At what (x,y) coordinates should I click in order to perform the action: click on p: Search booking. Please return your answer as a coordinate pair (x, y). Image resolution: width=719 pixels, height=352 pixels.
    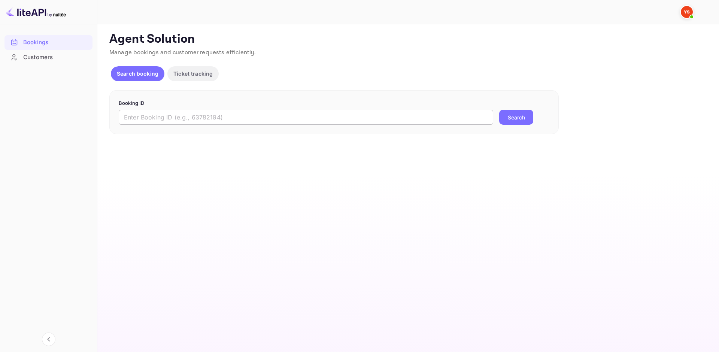
    Looking at the image, I should click on (137, 73).